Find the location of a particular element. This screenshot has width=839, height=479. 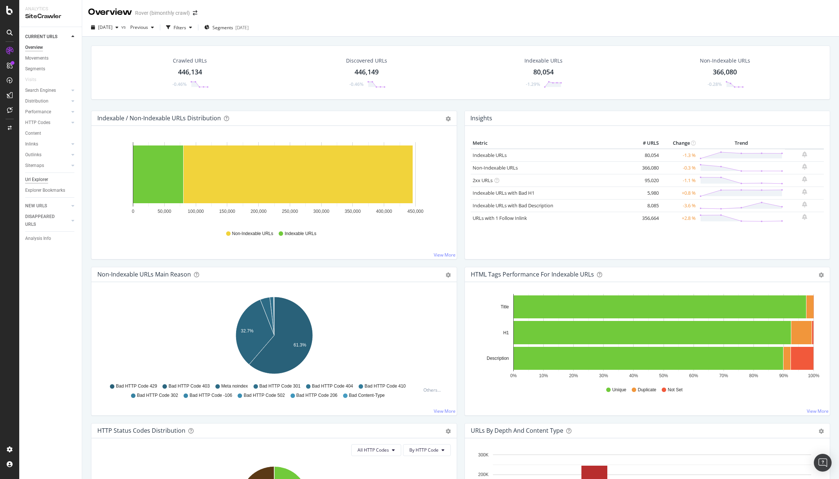

div: Rover (bimonthly crawl) is located at coordinates (162, 13).